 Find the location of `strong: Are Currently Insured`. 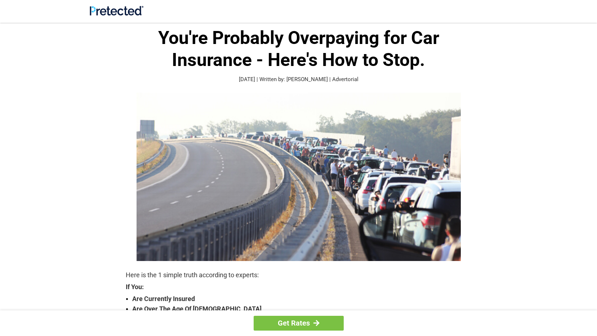

strong: Are Currently Insured is located at coordinates (302, 299).